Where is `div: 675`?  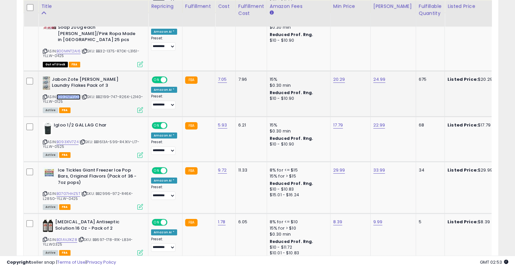 div: 675 is located at coordinates (429, 80).